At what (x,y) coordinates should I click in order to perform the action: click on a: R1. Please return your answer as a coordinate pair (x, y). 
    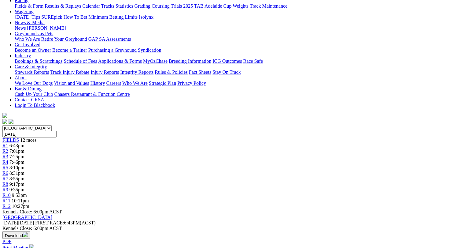
    Looking at the image, I should click on (5, 145).